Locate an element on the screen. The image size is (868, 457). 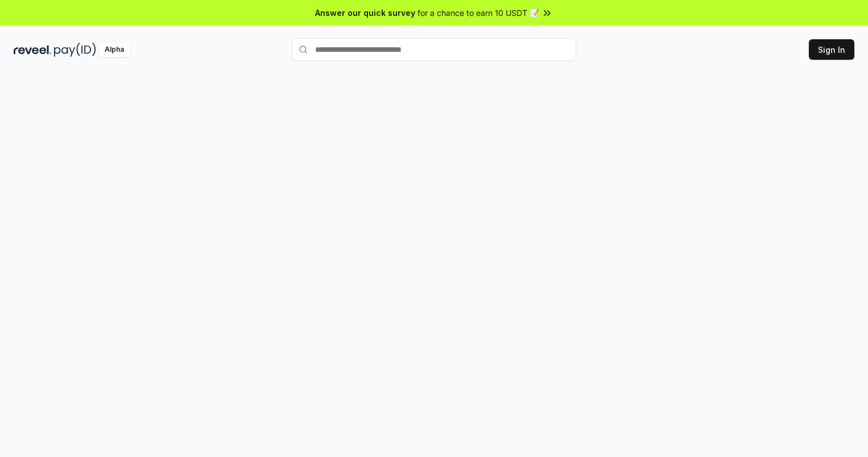
span: for a chance to earn 10 USDT 📝 is located at coordinates (478, 12).